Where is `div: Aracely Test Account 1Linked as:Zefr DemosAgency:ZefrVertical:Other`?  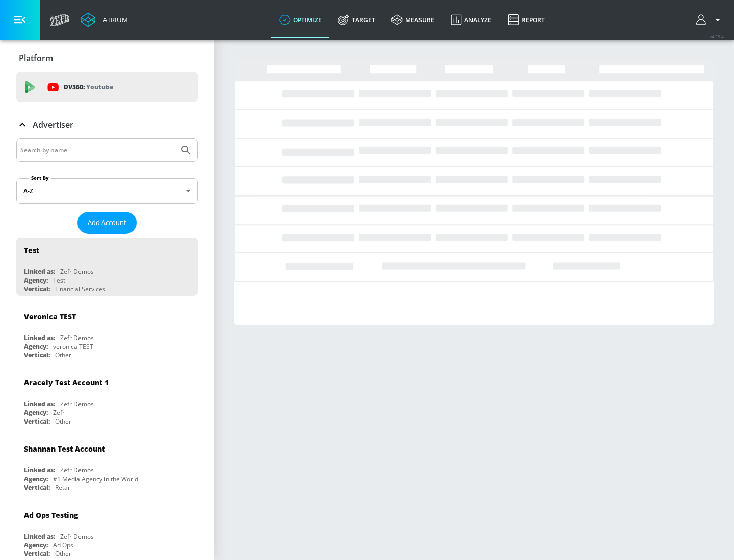
div: Aracely Test Account 1Linked as:Zefr DemosAgency:ZefrVertical:Other is located at coordinates (107, 399).